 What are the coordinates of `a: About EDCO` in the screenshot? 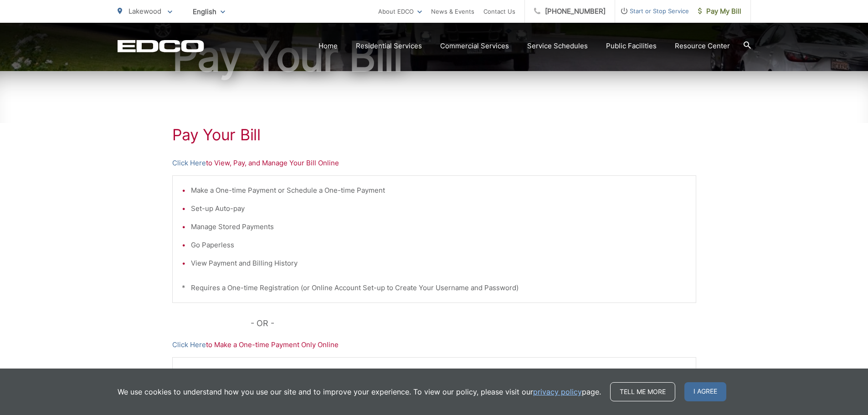 It's located at (400, 11).